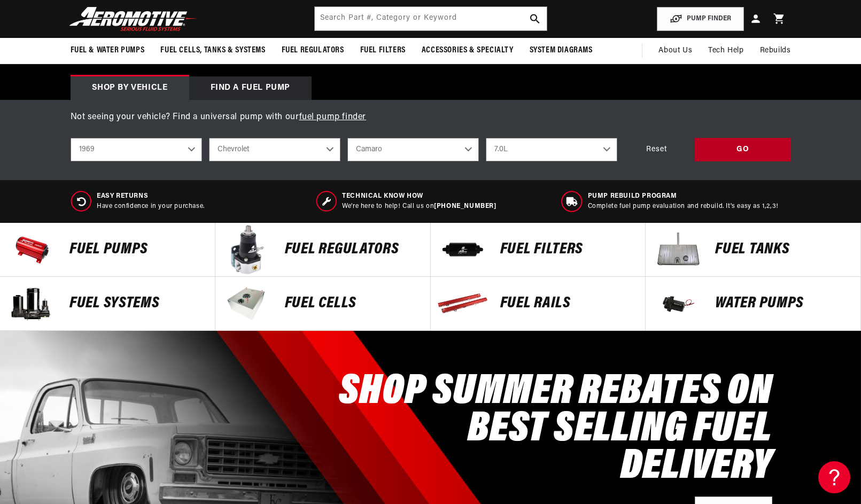  I want to click on p: Fuel Pumps, so click(137, 250).